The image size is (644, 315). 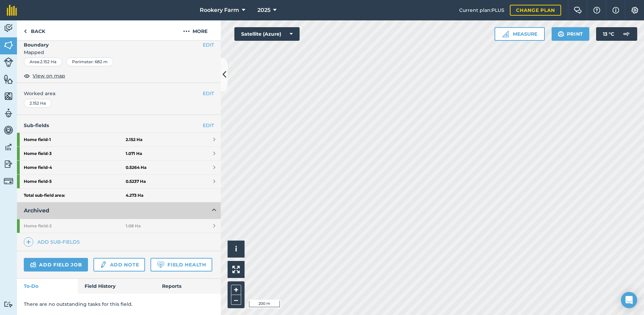 I want to click on img: fieldmargin Logo, so click(x=12, y=10).